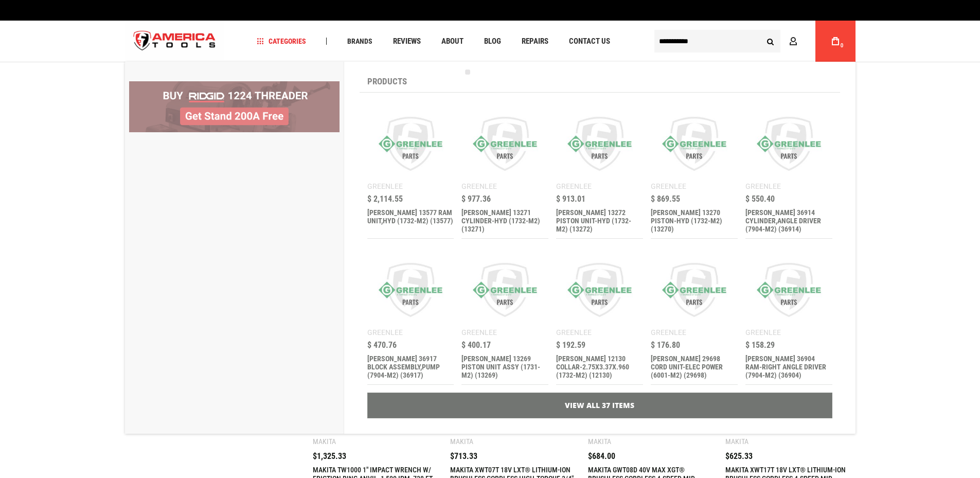 The image size is (980, 478). I want to click on span: Repairs, so click(535, 41).